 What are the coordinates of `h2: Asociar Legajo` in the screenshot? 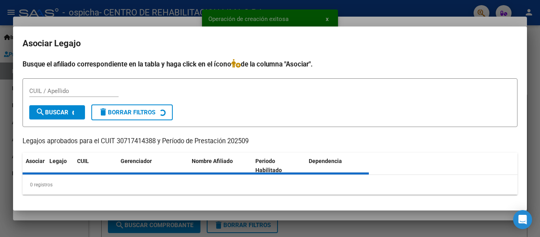 It's located at (270, 43).